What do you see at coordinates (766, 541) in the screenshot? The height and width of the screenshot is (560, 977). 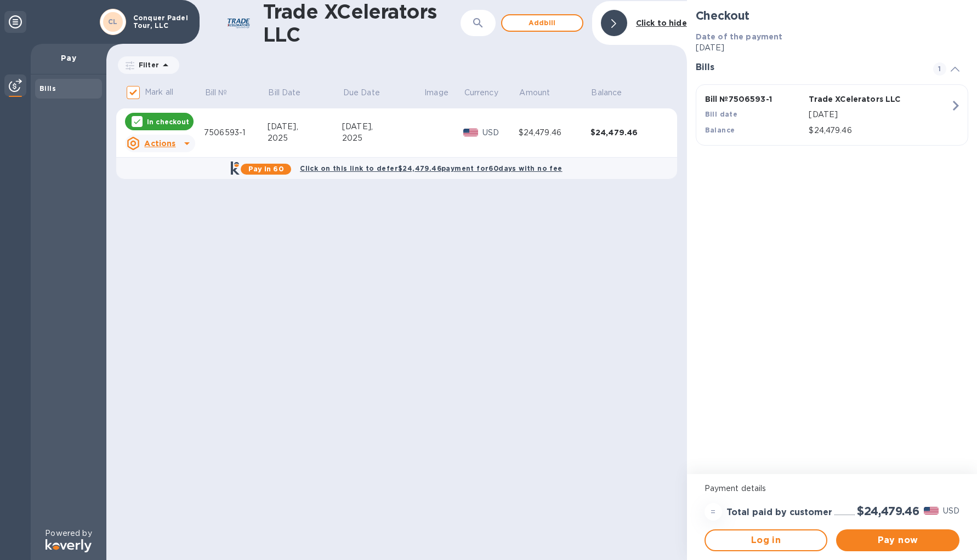 I see `button: Log in` at bounding box center [766, 541].